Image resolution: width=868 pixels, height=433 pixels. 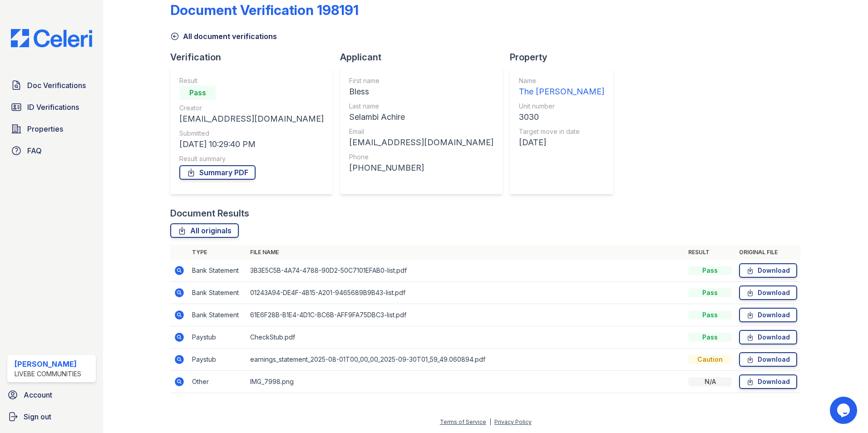 I want to click on a: FAQ, so click(x=51, y=150).